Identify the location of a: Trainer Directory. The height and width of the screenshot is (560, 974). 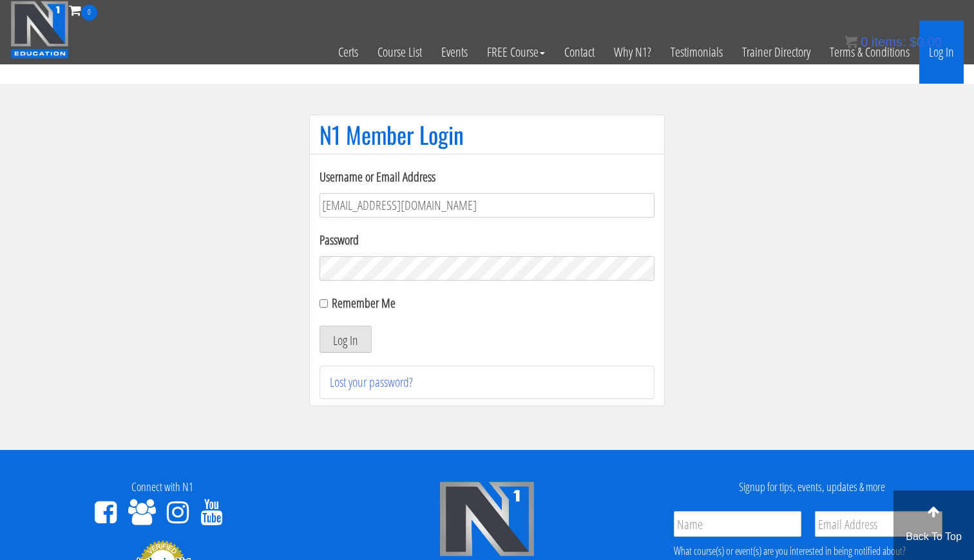
(777, 52).